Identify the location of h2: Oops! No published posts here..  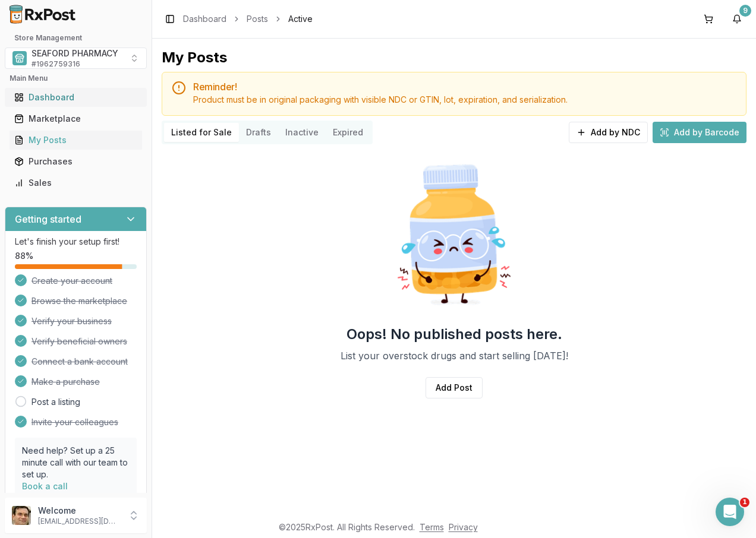
(454, 334).